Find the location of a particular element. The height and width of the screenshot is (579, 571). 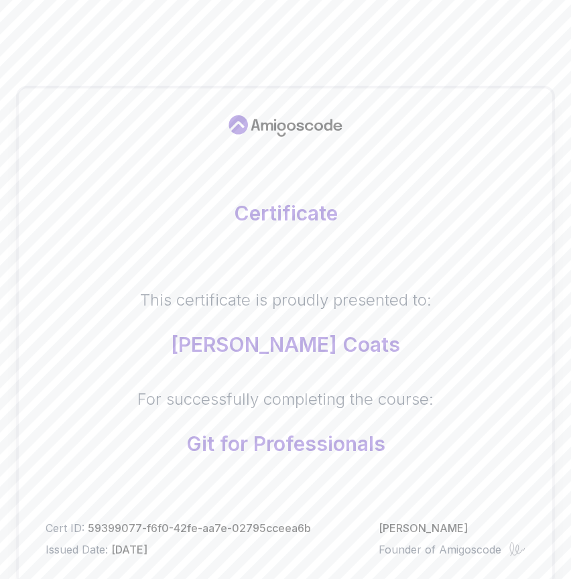

p: This certificate is proudly presented to: is located at coordinates (285, 300).